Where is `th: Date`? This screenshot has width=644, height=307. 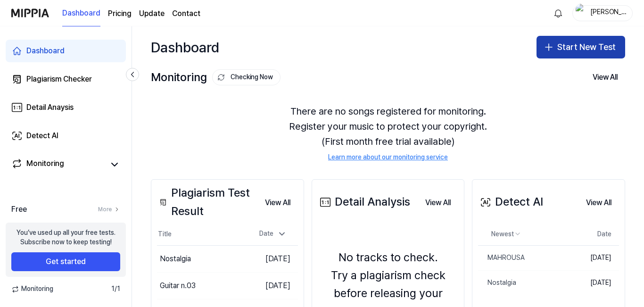 th: Date is located at coordinates (592, 234).